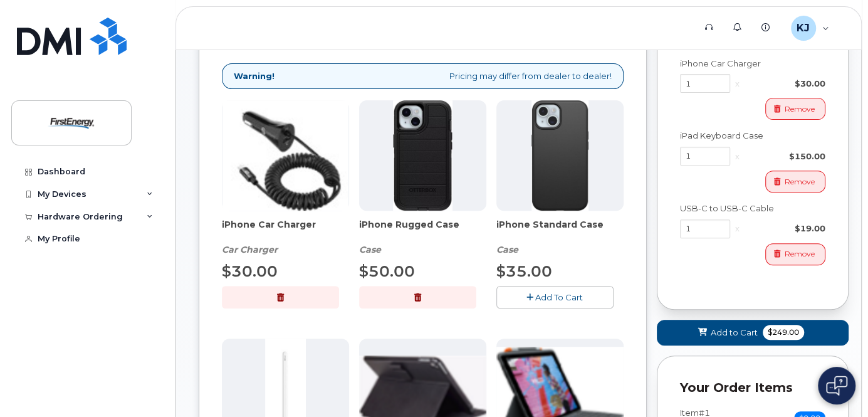 The height and width of the screenshot is (417, 868). I want to click on div: iPad Keyboard Case, so click(753, 136).